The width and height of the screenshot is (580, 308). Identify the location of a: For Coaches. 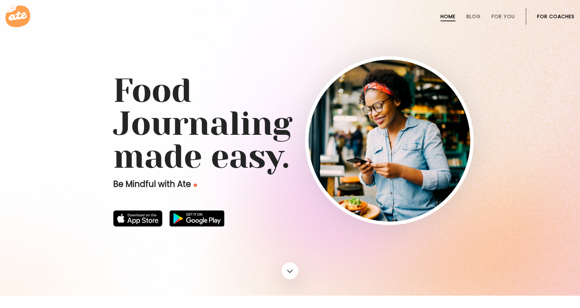
(555, 16).